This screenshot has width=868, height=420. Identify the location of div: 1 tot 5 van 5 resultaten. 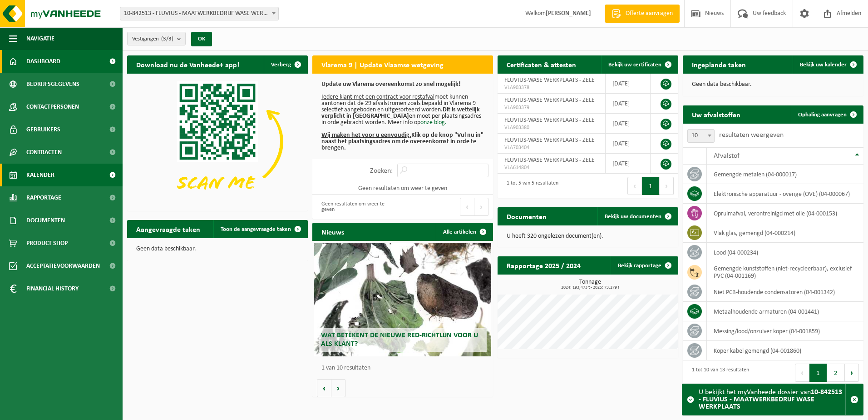
(530, 186).